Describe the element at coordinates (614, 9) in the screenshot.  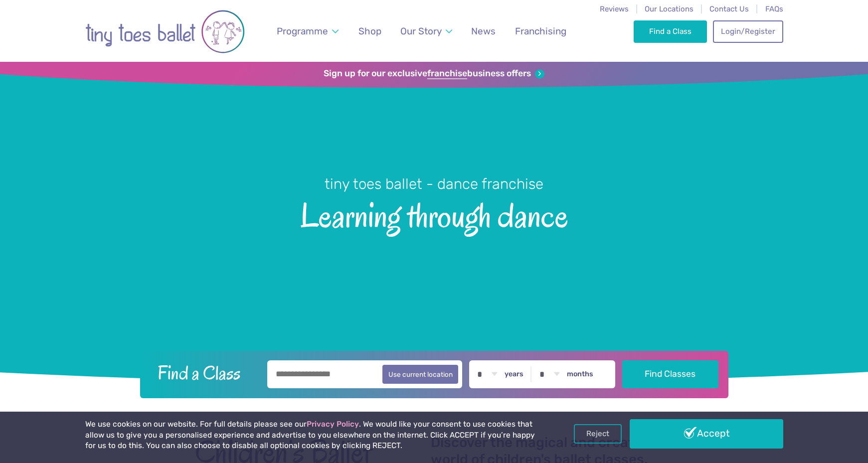
I see `span: Reviews` at that location.